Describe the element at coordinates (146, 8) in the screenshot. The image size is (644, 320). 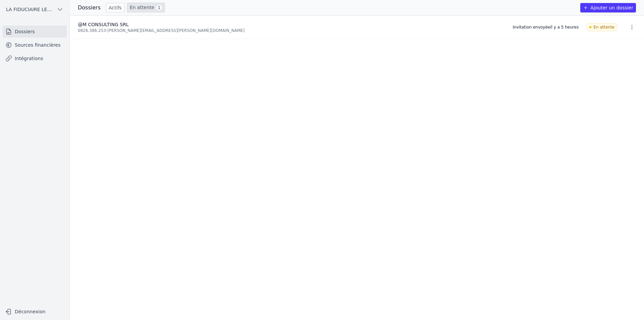
I see `a: En attente 1` at that location.